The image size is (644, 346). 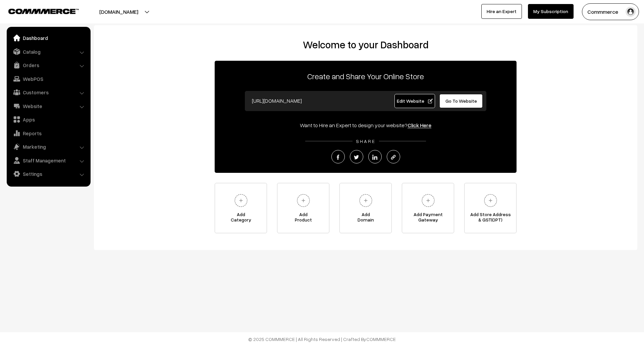 What do you see at coordinates (630, 12) in the screenshot?
I see `img: user` at bounding box center [630, 12].